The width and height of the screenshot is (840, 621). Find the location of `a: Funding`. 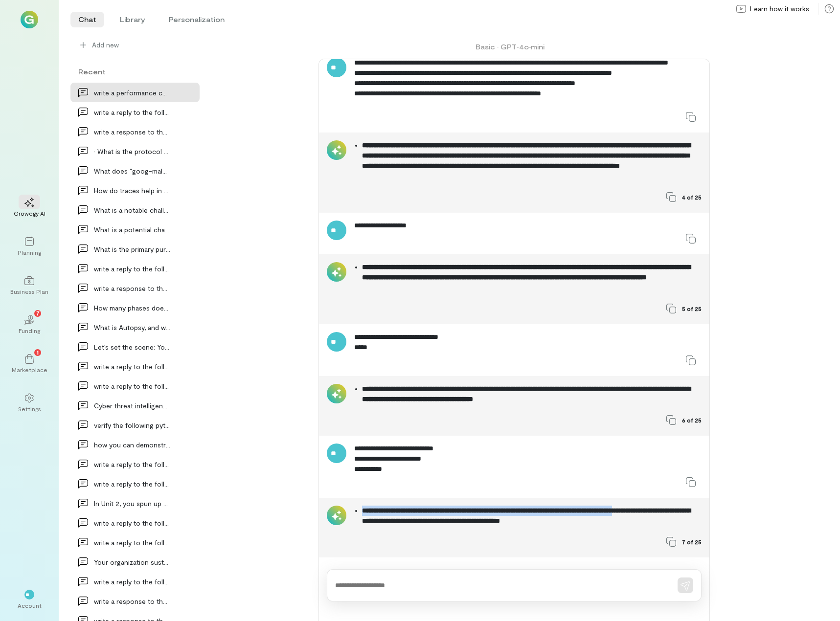

a: Funding is located at coordinates (29, 325).